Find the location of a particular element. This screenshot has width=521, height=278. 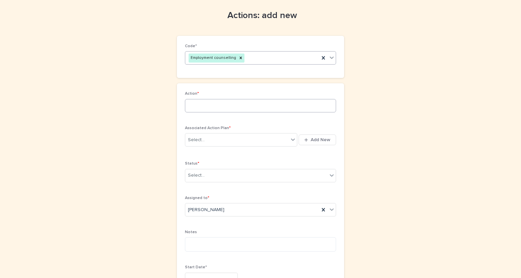

div: Employment counselling is located at coordinates (213, 58).